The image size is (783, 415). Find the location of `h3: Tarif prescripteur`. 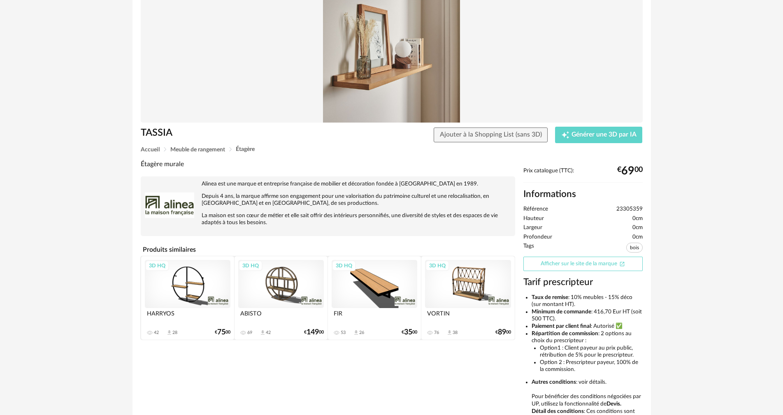

h3: Tarif prescripteur is located at coordinates (583, 282).